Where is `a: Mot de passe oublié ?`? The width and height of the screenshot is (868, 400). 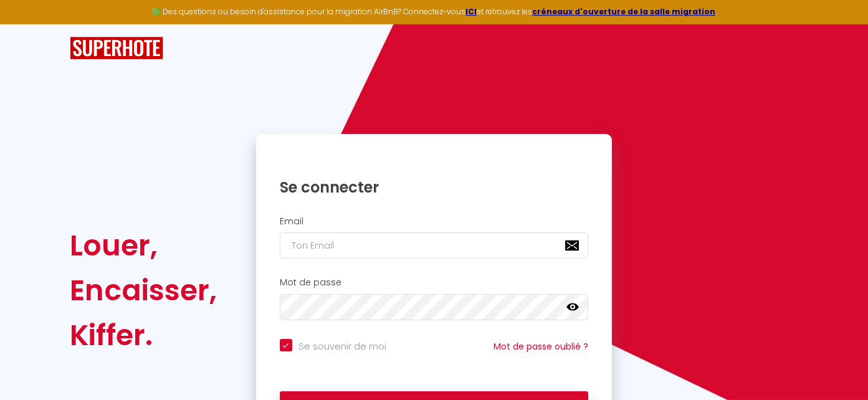
a: Mot de passe oublié ? is located at coordinates (541, 347).